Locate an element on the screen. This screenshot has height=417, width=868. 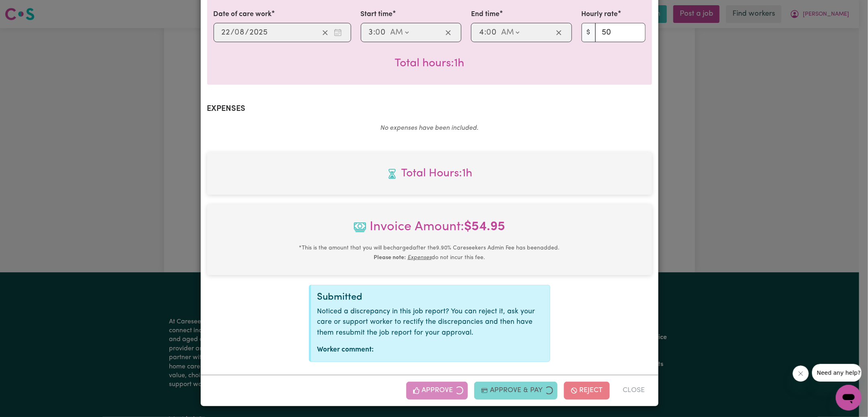
u: Expenses is located at coordinates (419, 258).